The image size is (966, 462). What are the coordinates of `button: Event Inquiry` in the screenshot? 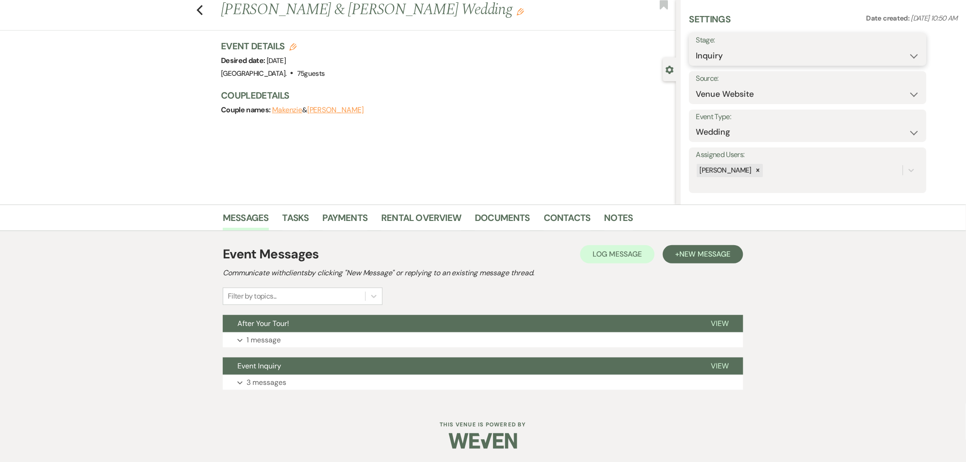 It's located at (459, 366).